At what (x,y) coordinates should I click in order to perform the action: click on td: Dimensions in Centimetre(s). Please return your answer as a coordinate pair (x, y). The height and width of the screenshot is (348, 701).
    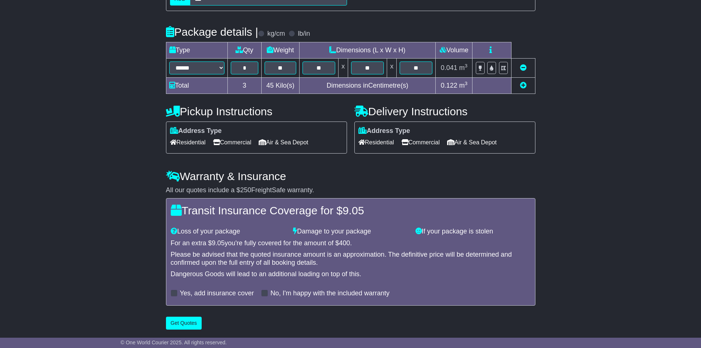
    Looking at the image, I should click on (367, 85).